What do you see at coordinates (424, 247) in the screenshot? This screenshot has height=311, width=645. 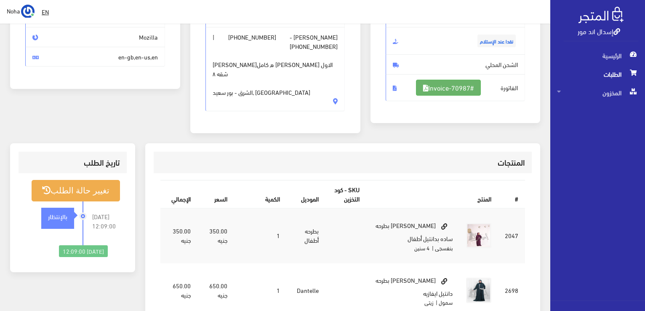 I see `small: | 4 سنين` at bounding box center [424, 247].